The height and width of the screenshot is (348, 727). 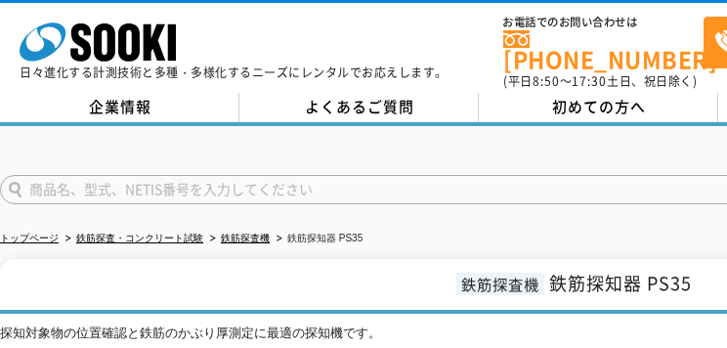 I want to click on span: 初めての方へ, so click(x=599, y=107).